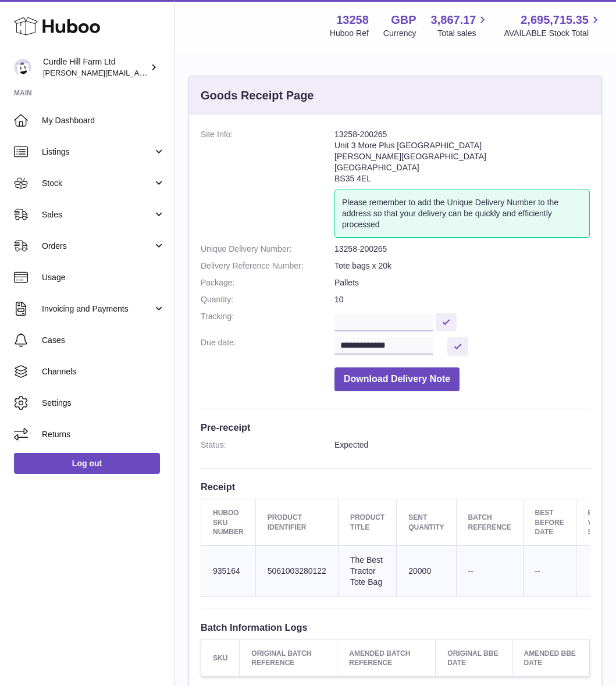  I want to click on h3: Batch Information Logs, so click(395, 627).